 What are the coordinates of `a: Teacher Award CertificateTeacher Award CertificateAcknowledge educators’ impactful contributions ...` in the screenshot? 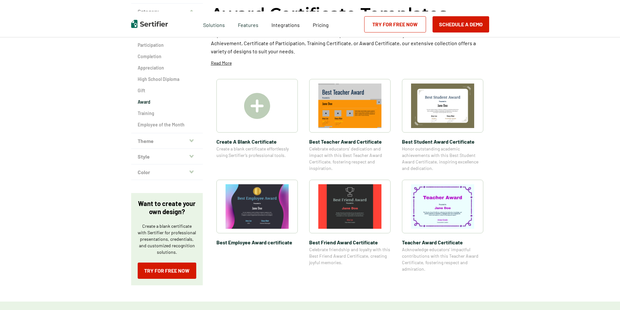 It's located at (443, 226).